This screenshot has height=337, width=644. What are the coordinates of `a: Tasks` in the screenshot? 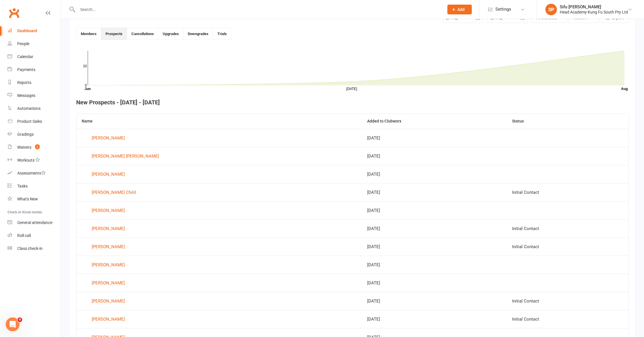 It's located at (34, 186).